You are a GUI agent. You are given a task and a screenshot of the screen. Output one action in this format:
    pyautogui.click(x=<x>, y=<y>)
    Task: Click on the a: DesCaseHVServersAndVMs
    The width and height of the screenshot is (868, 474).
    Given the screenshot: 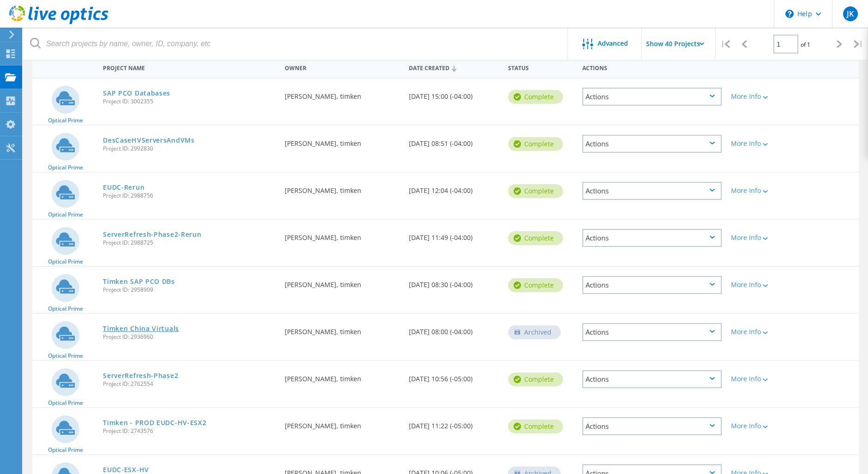 What is the action you would take?
    pyautogui.click(x=149, y=140)
    